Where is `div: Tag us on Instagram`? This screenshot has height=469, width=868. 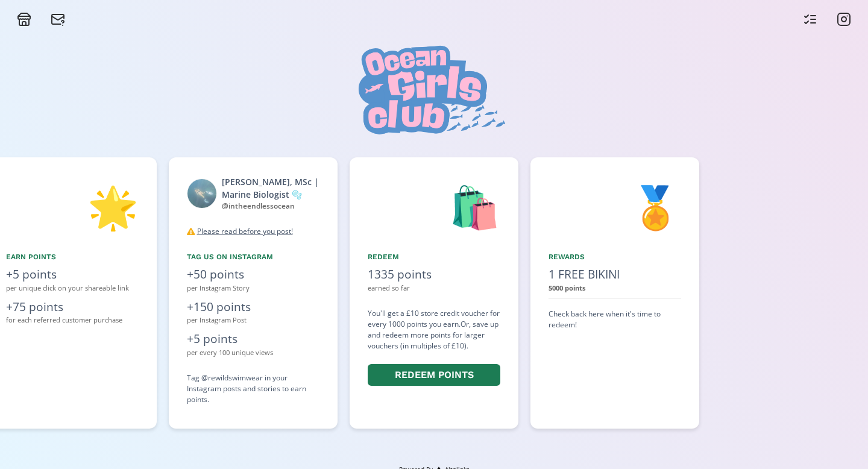 div: Tag us on Instagram is located at coordinates (253, 257).